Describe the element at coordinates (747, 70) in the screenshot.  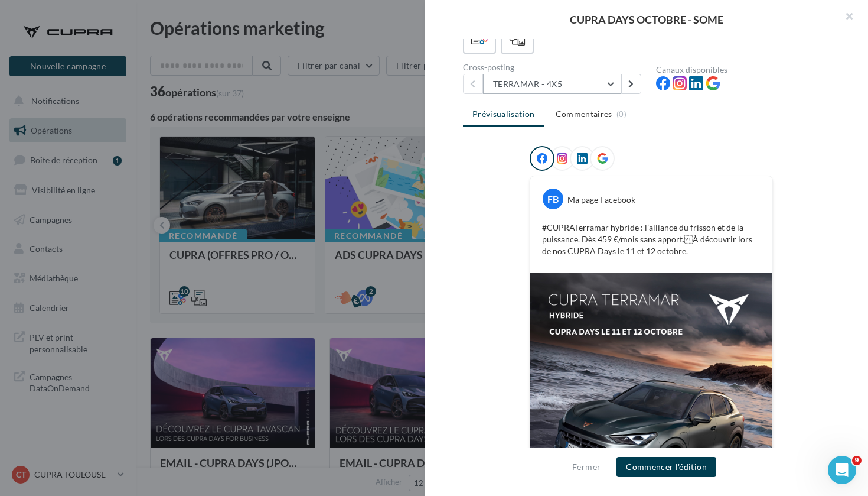
I see `div: Canaux disponibles` at that location.